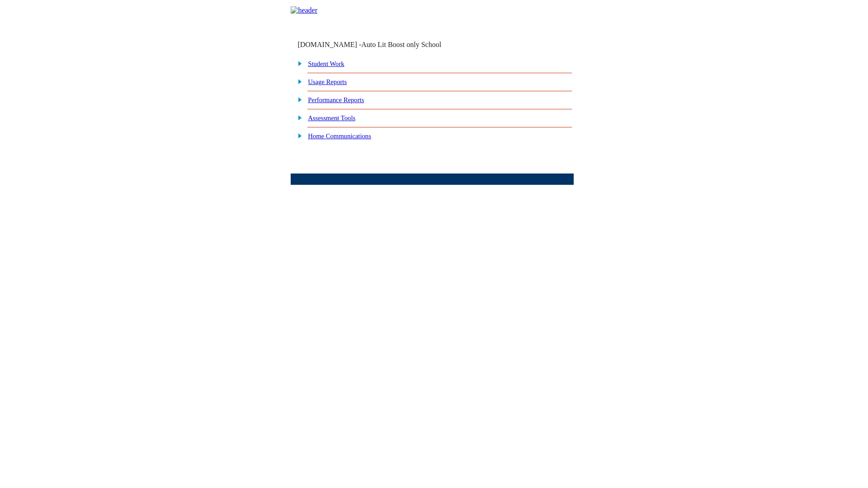 This screenshot has width=868, height=488. Describe the element at coordinates (331, 118) in the screenshot. I see `a: Assessment Tools` at that location.